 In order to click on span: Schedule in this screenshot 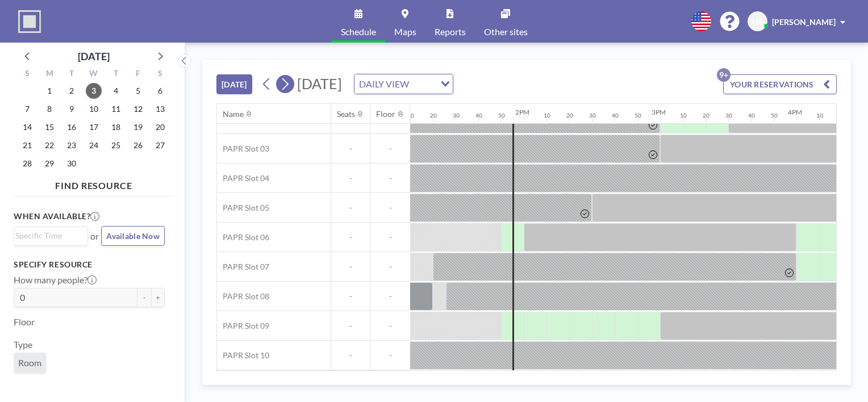, I will do `click(358, 31)`.